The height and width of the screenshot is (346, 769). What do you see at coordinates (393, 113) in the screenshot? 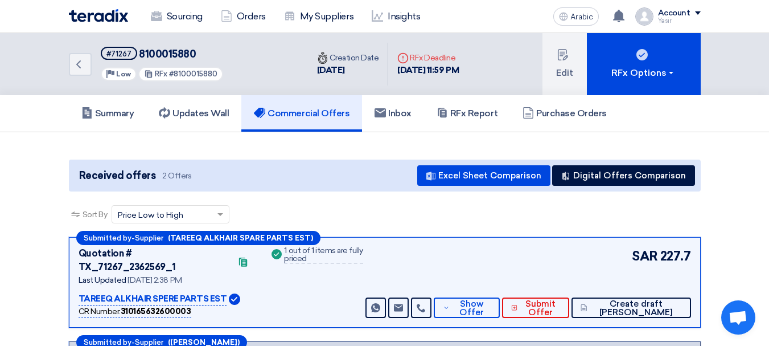
I see `a: Inbox` at bounding box center [393, 113].